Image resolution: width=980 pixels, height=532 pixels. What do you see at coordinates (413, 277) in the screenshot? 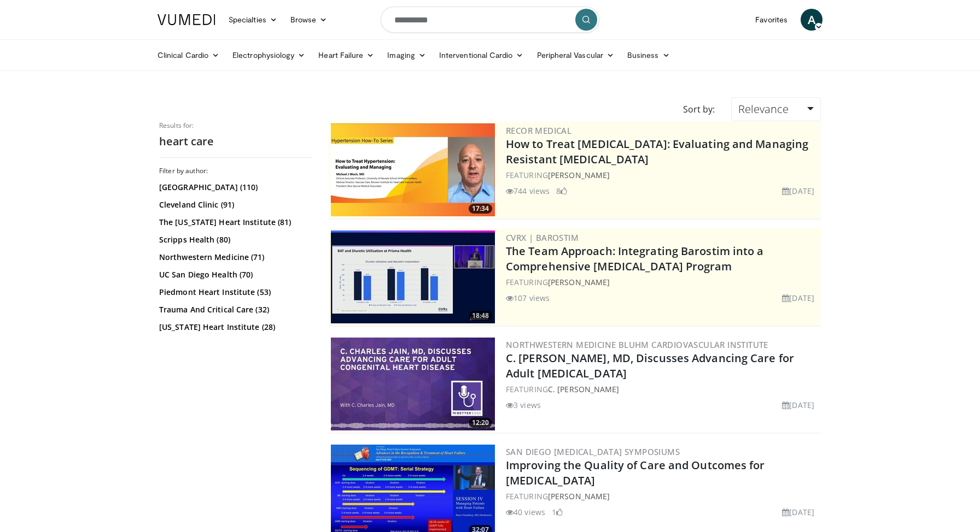
I see `img: 6d264a54-9de4-4e50-92ac-3980a0489eeb.300x170_q85_crop-smart_upscale.jpg` at bounding box center [413, 277].